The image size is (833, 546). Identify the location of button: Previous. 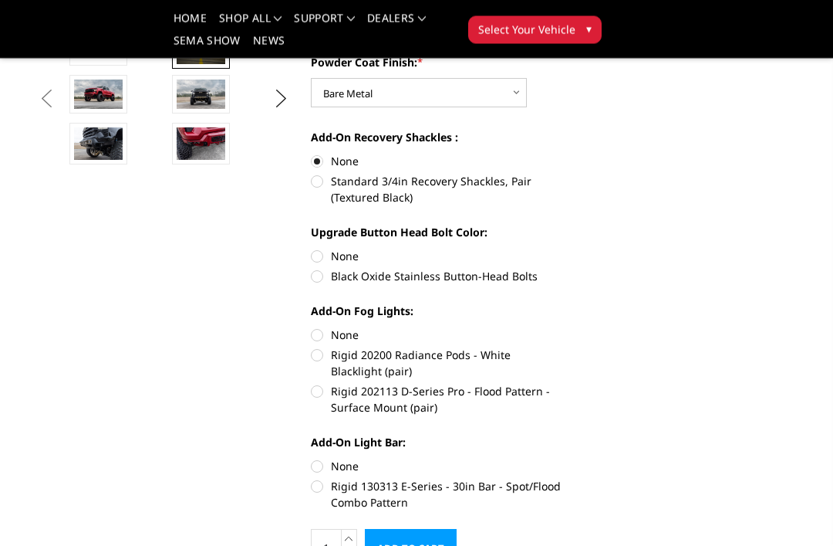
(46, 100).